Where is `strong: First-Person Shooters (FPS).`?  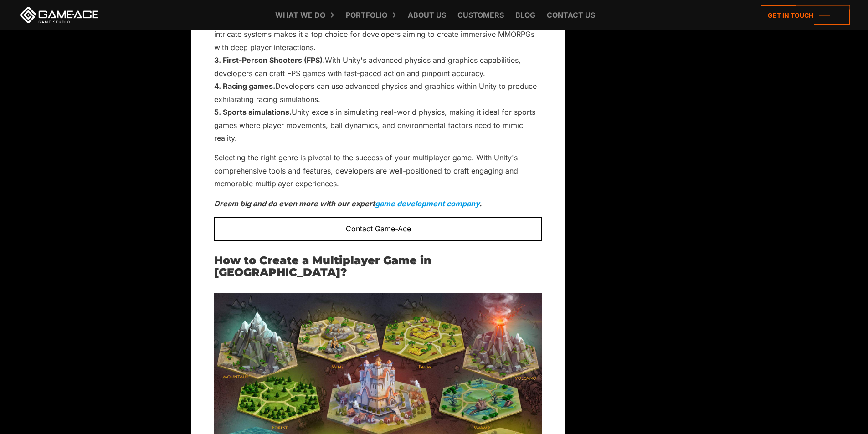 strong: First-Person Shooters (FPS). is located at coordinates (274, 60).